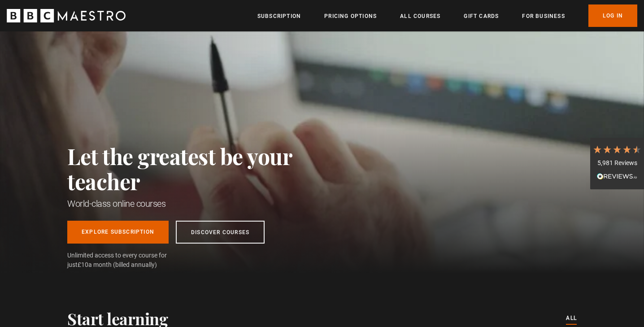 The image size is (644, 327). I want to click on div: Read All Reviews, so click(617, 178).